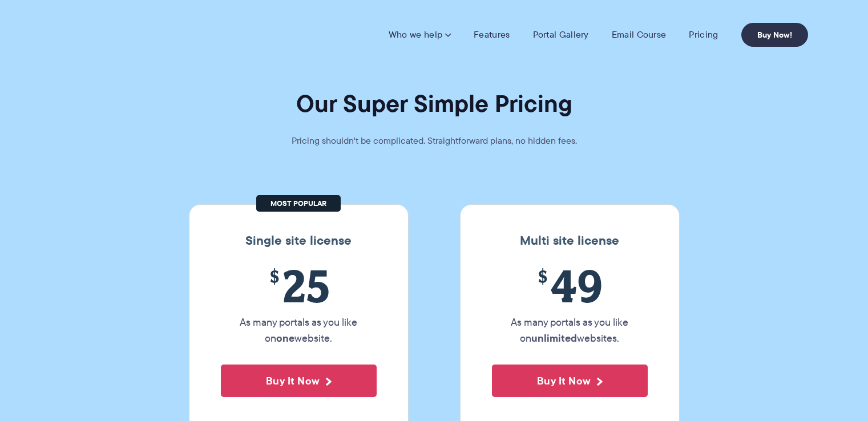  What do you see at coordinates (299, 285) in the screenshot?
I see `span: 25` at bounding box center [299, 285].